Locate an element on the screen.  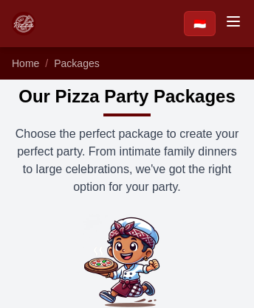
p: Choose the perfect package to create your perfect party. From intimate family dinners to large ce... is located at coordinates (127, 161).